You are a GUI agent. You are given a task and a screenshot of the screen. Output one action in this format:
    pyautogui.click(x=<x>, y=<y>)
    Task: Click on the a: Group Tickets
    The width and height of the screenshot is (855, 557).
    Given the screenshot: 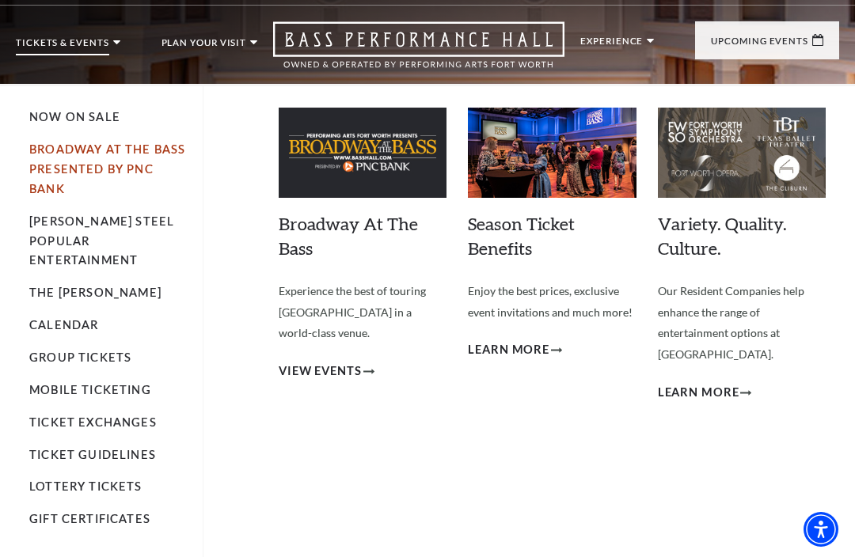 What is the action you would take?
    pyautogui.click(x=80, y=357)
    